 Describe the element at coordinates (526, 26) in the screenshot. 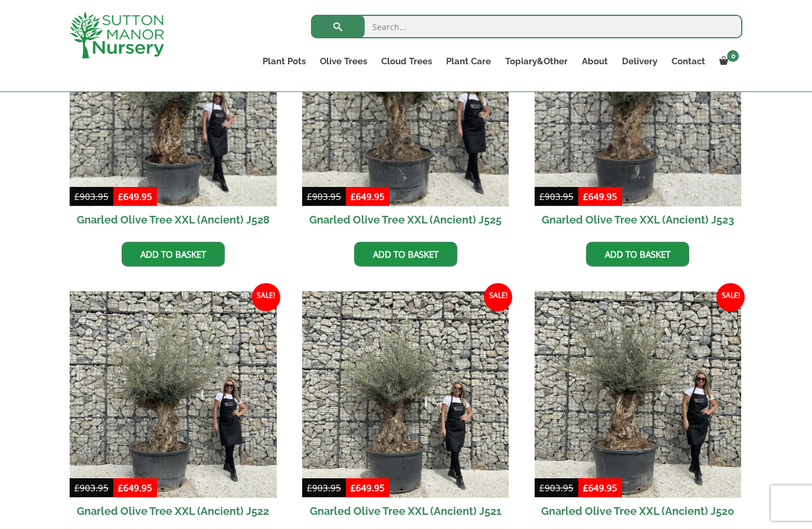

I see `input: Search...` at that location.